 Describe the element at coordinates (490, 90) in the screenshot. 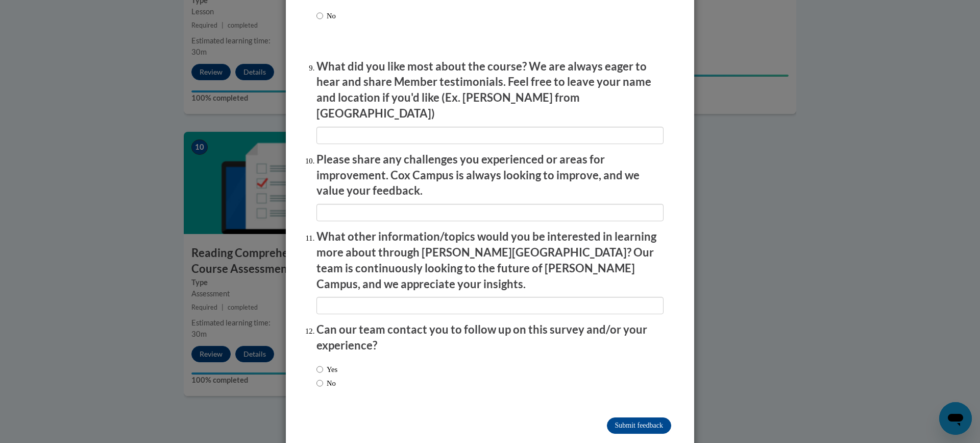

I see `p: What did you like most about the course? We are always eager to hear and share Member testimonial...` at that location.